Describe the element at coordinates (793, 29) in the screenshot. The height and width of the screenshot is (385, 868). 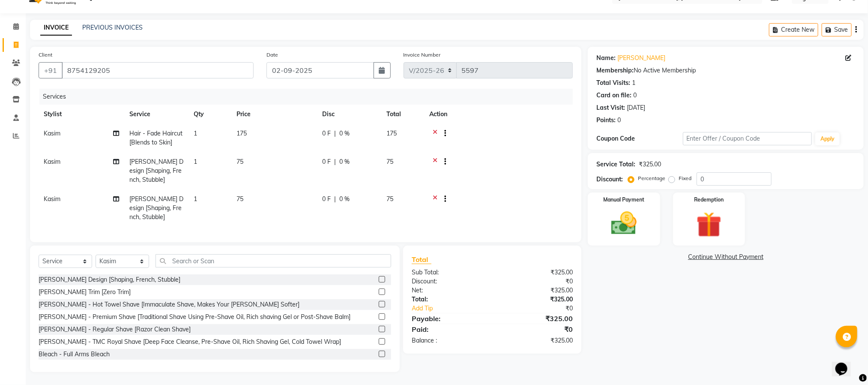
I see `button: Create New` at that location.